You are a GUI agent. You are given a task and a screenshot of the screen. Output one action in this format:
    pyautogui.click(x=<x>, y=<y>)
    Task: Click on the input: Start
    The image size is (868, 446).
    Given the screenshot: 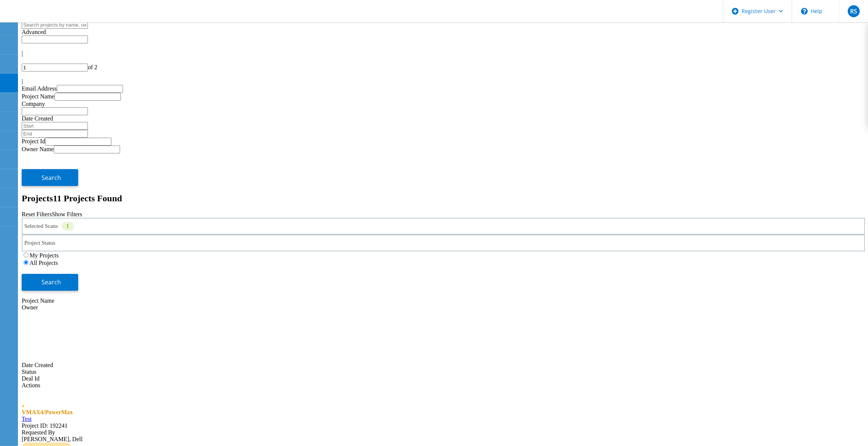 What is the action you would take?
    pyautogui.click(x=55, y=125)
    